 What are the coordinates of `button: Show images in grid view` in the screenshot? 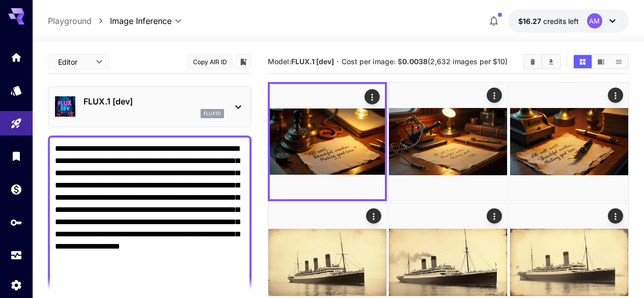 It's located at (582, 62).